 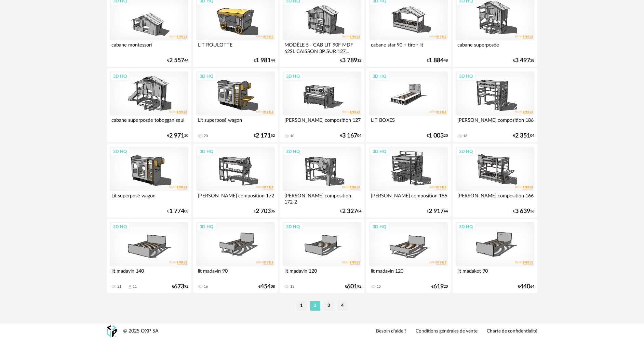 I want to click on li: 2, so click(x=315, y=306).